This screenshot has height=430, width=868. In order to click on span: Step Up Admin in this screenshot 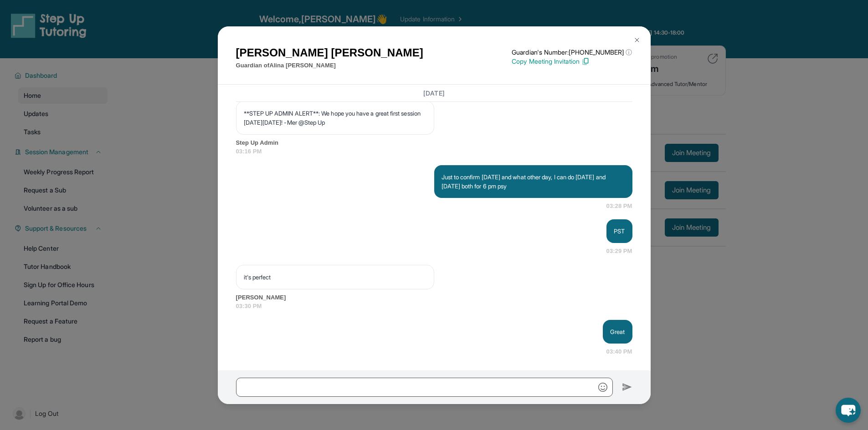, I will do `click(434, 143)`.